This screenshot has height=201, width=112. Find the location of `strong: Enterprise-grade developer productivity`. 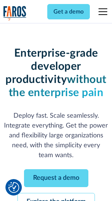

strong: Enterprise-grade developer productivity is located at coordinates (52, 66).